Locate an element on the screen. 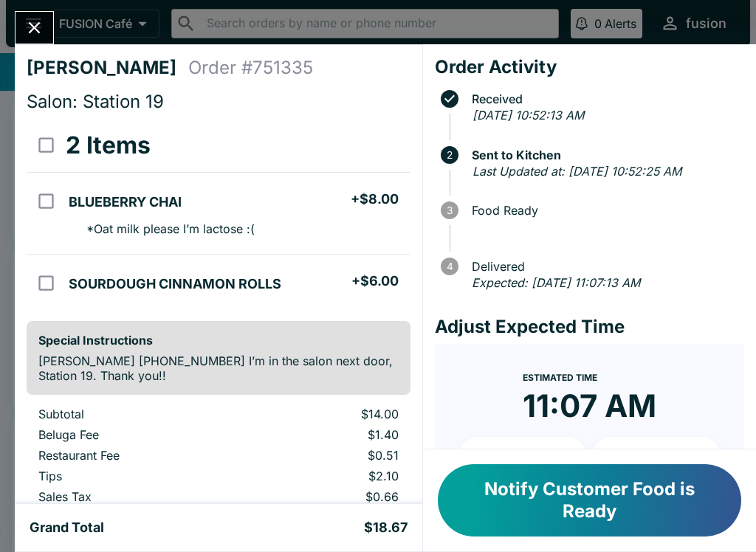 The image size is (756, 552). h4: Order Activity is located at coordinates (590, 67).